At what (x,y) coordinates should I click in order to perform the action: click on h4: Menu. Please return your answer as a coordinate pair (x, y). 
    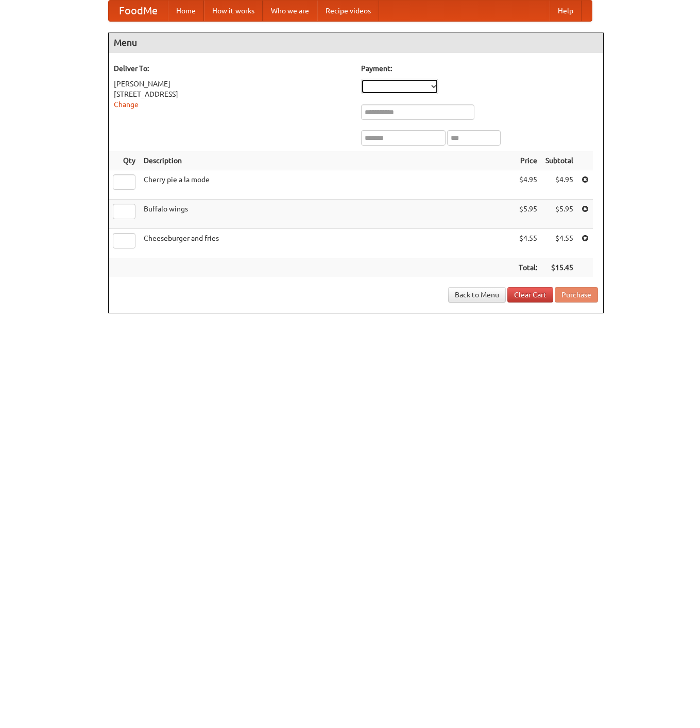
    Looking at the image, I should click on (356, 43).